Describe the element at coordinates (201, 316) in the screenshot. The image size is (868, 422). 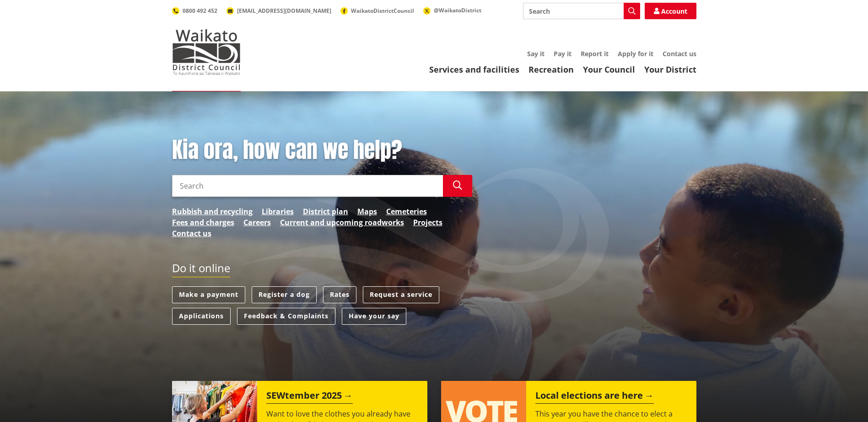
I see `a: Applications` at that location.